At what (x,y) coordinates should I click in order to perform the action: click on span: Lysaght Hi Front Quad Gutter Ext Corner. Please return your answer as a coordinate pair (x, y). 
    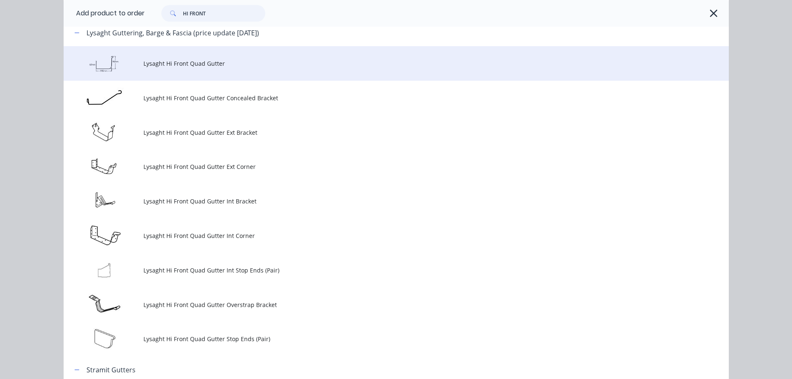
    Looking at the image, I should click on (378, 166).